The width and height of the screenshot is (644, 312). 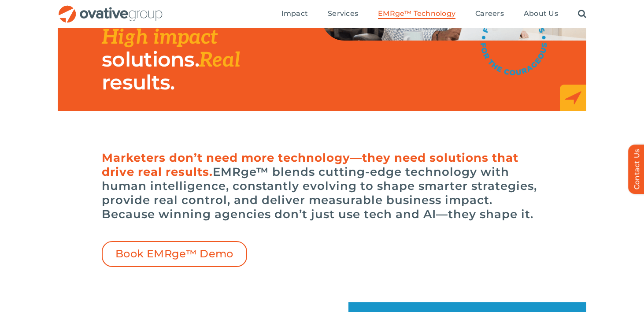 I want to click on span: Book EMRge™ Demo, so click(x=174, y=254).